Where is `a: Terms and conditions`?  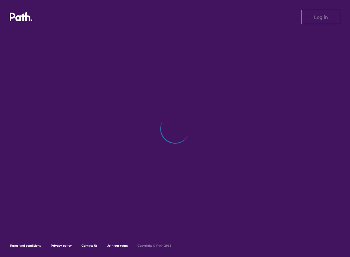 a: Terms and conditions is located at coordinates (25, 245).